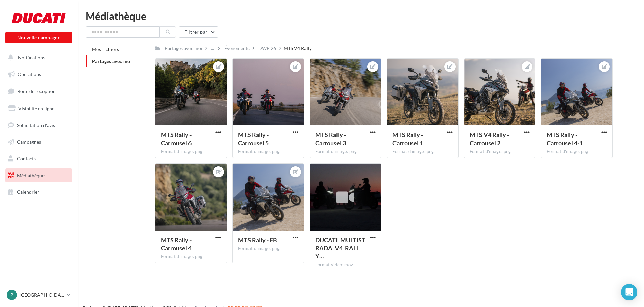  What do you see at coordinates (258, 240) in the screenshot?
I see `span: MTS Rally - FB` at bounding box center [258, 240].